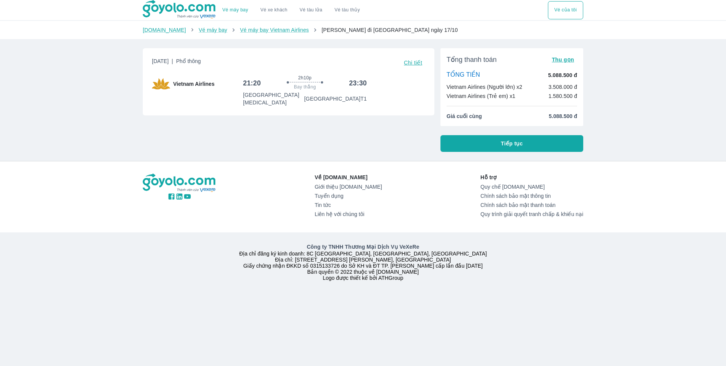 This screenshot has width=726, height=366. Describe the element at coordinates (363, 30) in the screenshot. I see `nav: breadcrumb` at that location.